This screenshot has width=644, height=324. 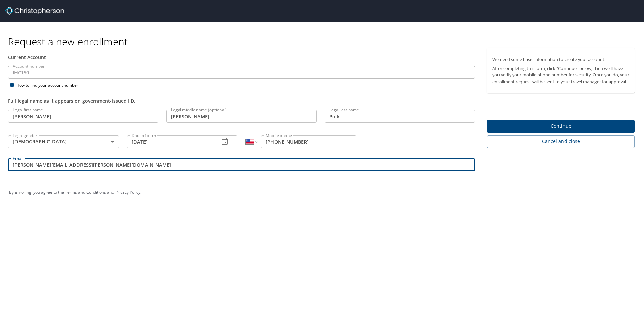 What do you see at coordinates (128, 192) in the screenshot?
I see `a: Privacy Policy` at bounding box center [128, 192].